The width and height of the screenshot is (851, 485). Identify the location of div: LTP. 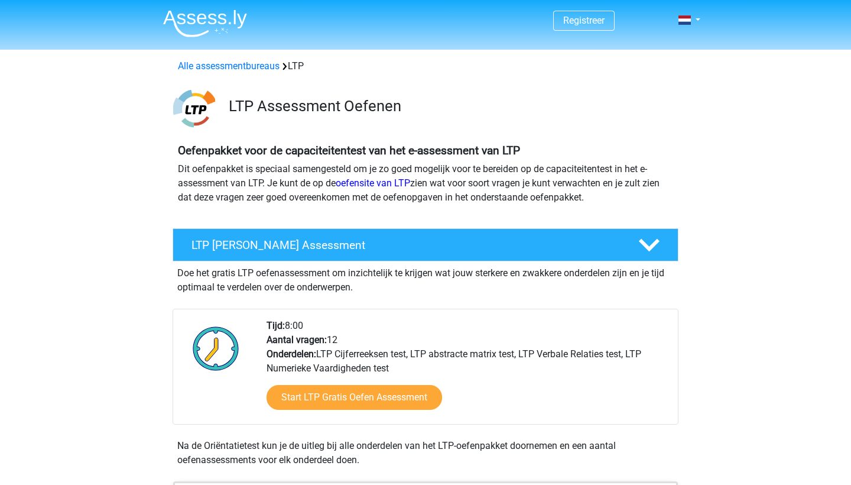
(425, 66).